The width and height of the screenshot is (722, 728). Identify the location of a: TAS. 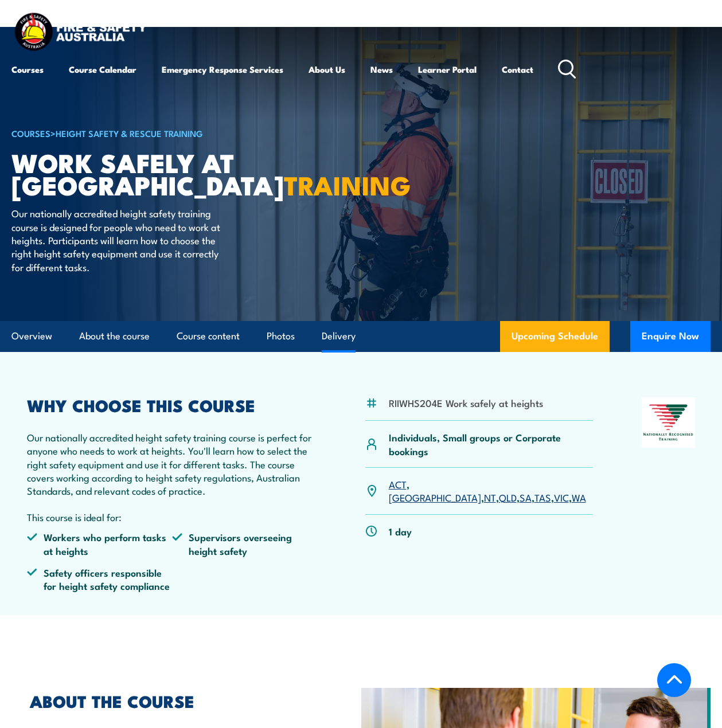
(542, 497).